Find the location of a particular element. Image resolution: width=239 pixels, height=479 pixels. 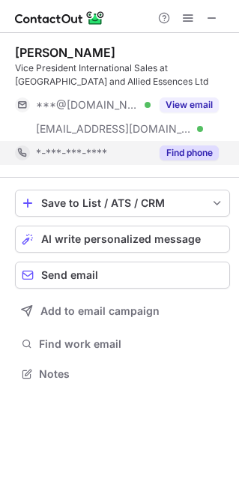

span: AI write personalized message is located at coordinates (121, 239).